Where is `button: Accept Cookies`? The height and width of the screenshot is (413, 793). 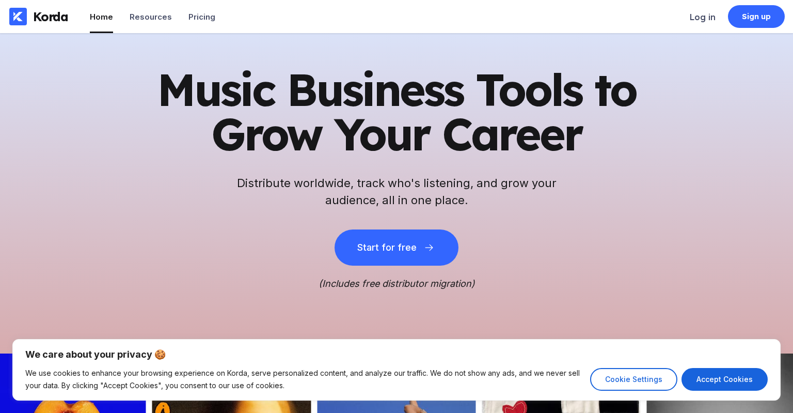 button: Accept Cookies is located at coordinates (725, 379).